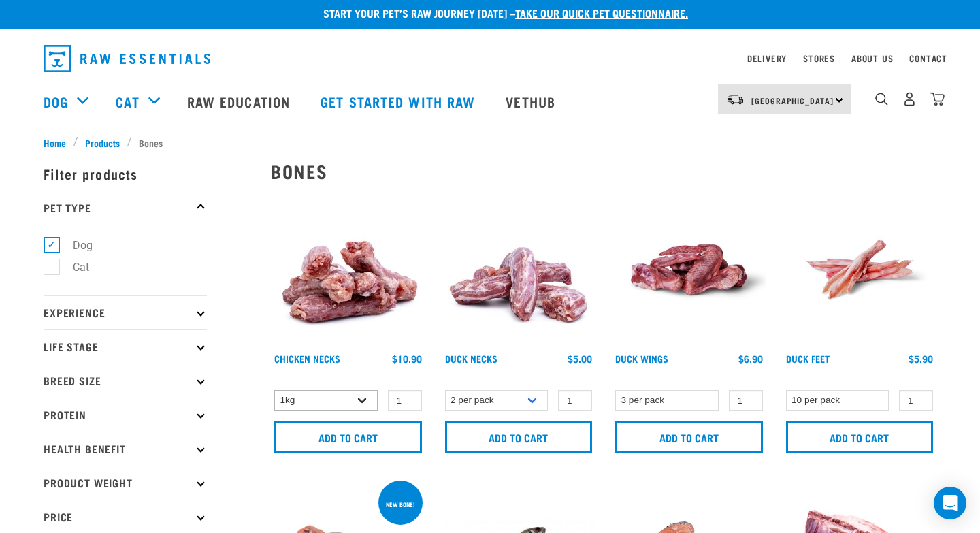 The image size is (980, 533). I want to click on a: Dog, so click(56, 102).